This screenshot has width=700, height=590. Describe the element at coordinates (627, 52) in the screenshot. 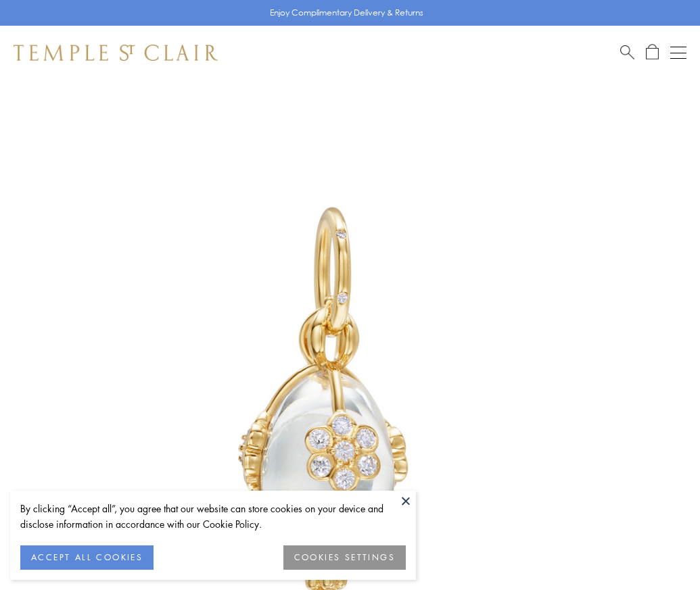

I see `a: Search` at that location.